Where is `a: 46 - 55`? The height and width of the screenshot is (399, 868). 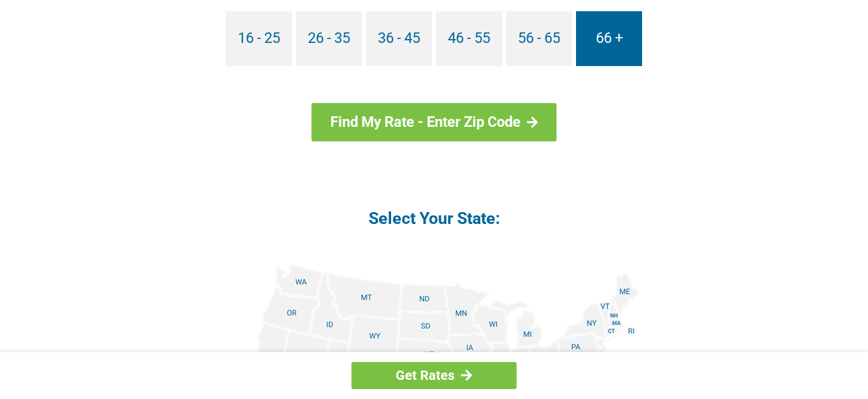 a: 46 - 55 is located at coordinates (469, 38).